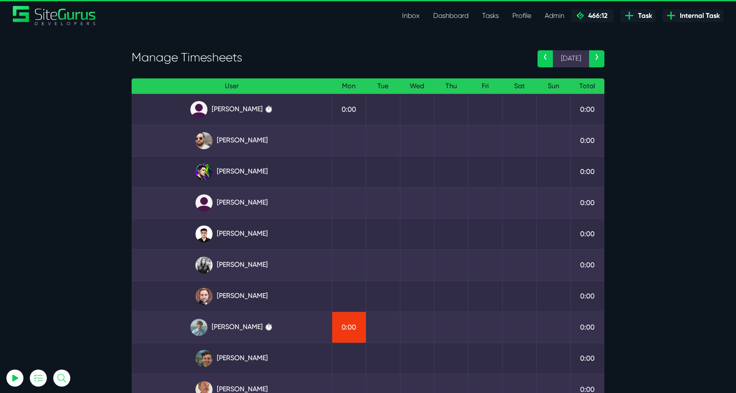 The image size is (736, 393). I want to click on th: Total, so click(587, 86).